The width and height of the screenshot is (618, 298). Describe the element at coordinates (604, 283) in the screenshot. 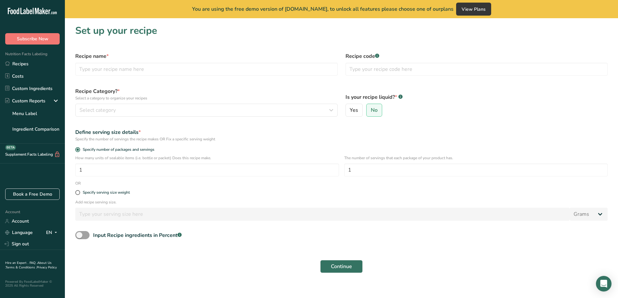

I see `div: Open Intercom Messenger` at that location.